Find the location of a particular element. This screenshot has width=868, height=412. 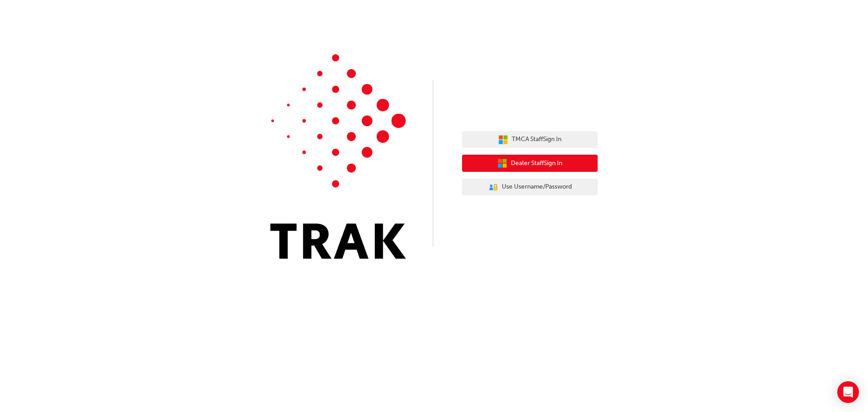

img: Trak is located at coordinates (338, 156).